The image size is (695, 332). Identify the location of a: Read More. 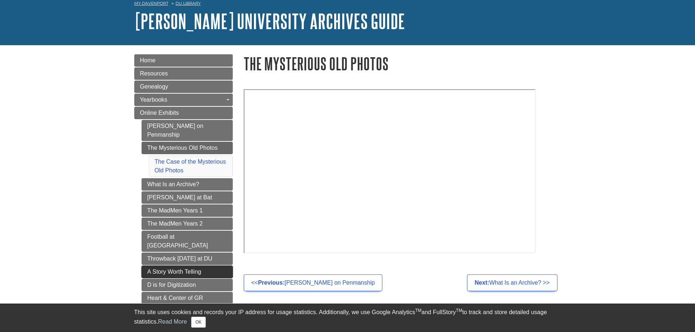
(172, 322).